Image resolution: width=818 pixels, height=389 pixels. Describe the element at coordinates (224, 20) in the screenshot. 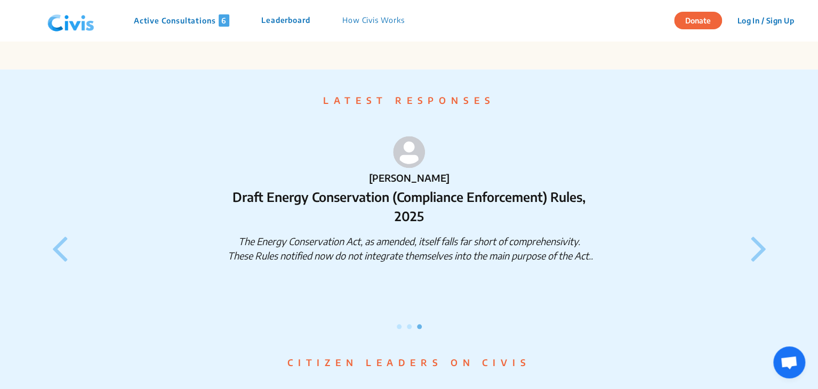

I see `span: 6` at that location.